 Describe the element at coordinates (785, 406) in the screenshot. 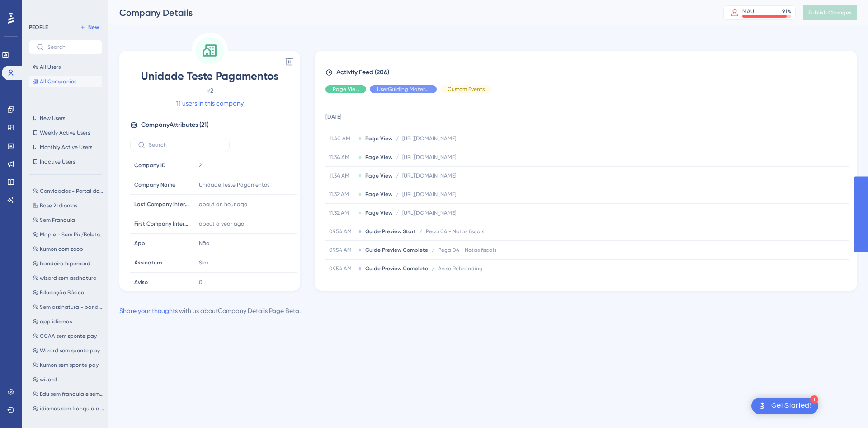

I see `div: Open Get Started! checklist, remaining modules: 1` at that location.